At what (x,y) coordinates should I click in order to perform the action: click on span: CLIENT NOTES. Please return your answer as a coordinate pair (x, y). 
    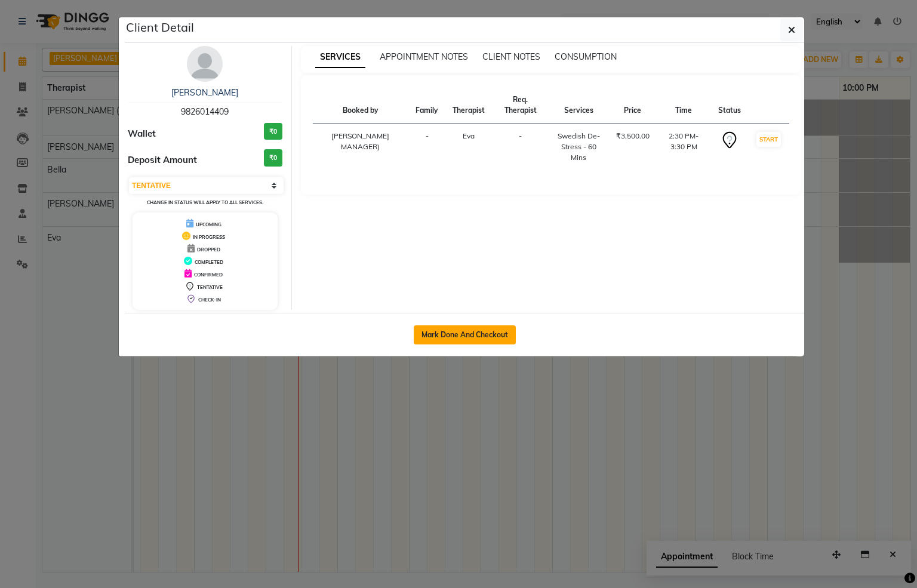
    Looking at the image, I should click on (511, 56).